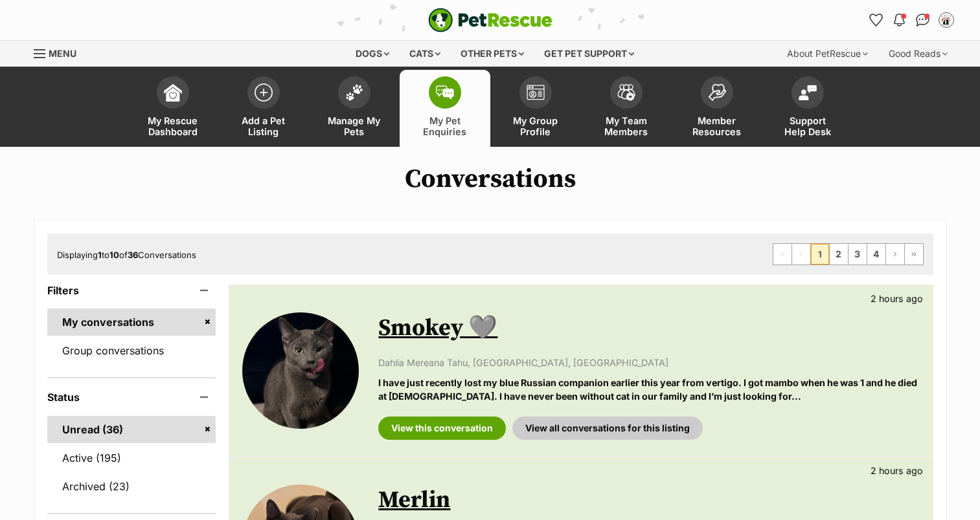 Image resolution: width=980 pixels, height=520 pixels. What do you see at coordinates (626, 93) in the screenshot?
I see `img: team-members-icon-5396bd8760b3fe7c0b43da4ab00e1e3bb1a5d9ba89233759b79545d2d3fc5d0d.svg` at bounding box center [626, 93].